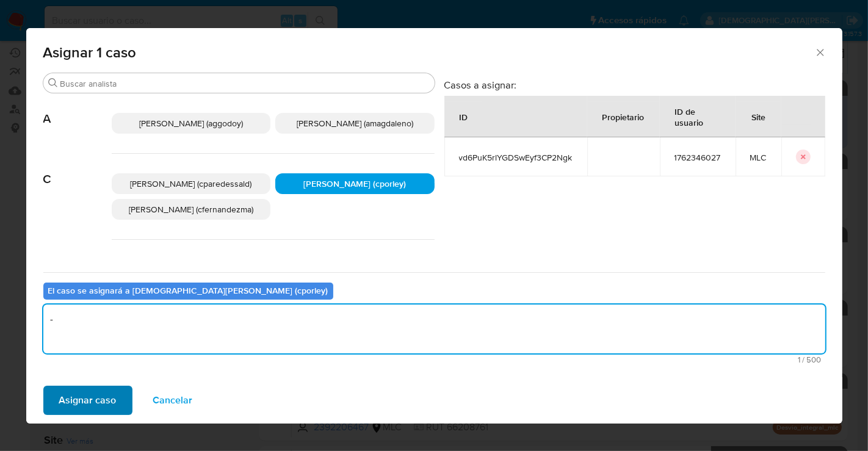 This screenshot has width=868, height=451. I want to click on span: 1762346027, so click(698, 157).